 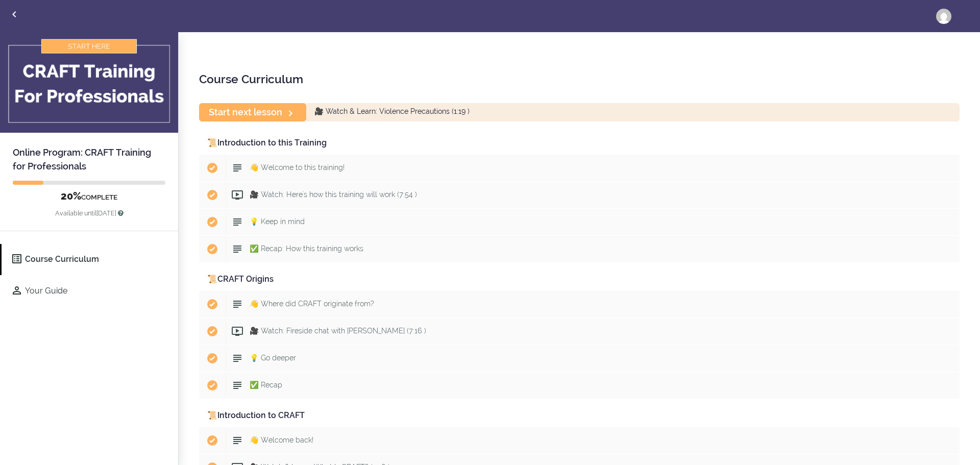 I want to click on span: 👋 Welcome to this training!, so click(x=297, y=168).